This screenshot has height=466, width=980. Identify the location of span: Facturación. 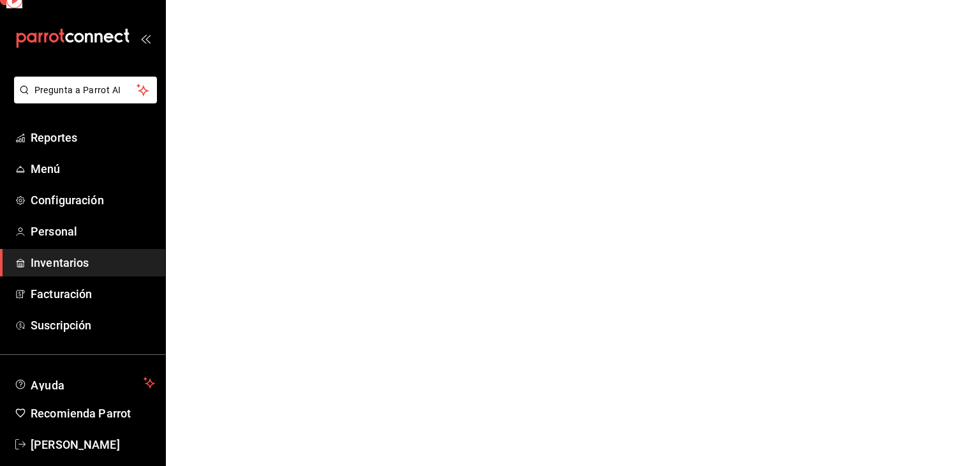
(93, 294).